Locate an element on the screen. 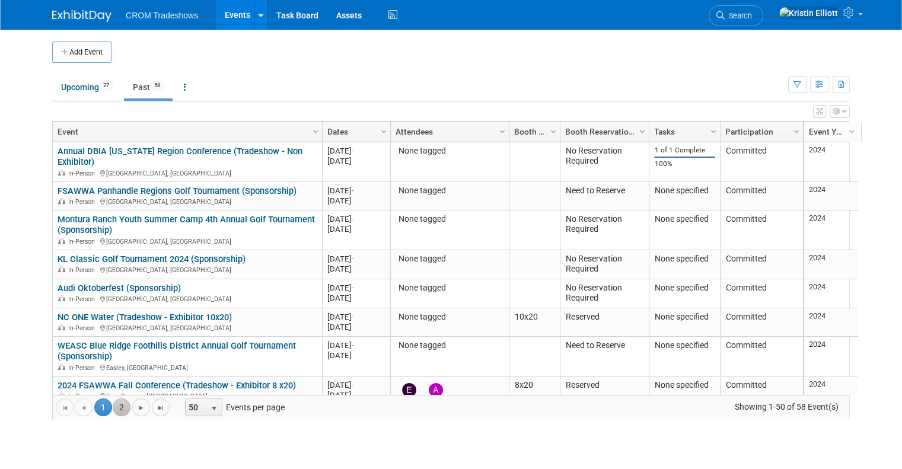 This screenshot has height=469, width=902. a: NC ONE Water (Tradeshow - Exhibitor 10x20) is located at coordinates (145, 317).